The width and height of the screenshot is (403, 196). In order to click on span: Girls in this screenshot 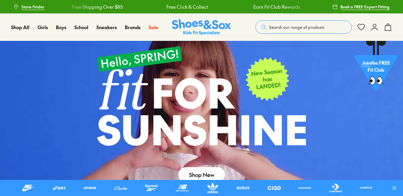, I will do `click(42, 27)`.